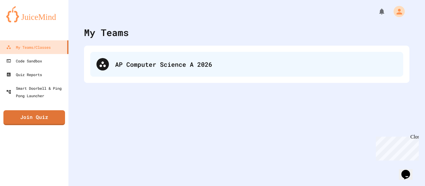  What do you see at coordinates (36, 92) in the screenshot?
I see `div: Smart Doorbell & Ping Pong Launcher` at bounding box center [36, 92].